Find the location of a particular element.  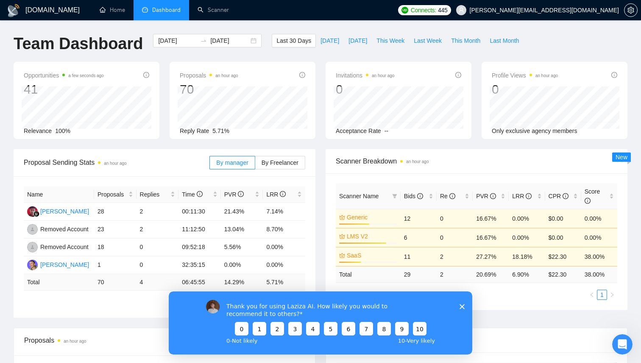

span: CPR is located at coordinates (558, 196).